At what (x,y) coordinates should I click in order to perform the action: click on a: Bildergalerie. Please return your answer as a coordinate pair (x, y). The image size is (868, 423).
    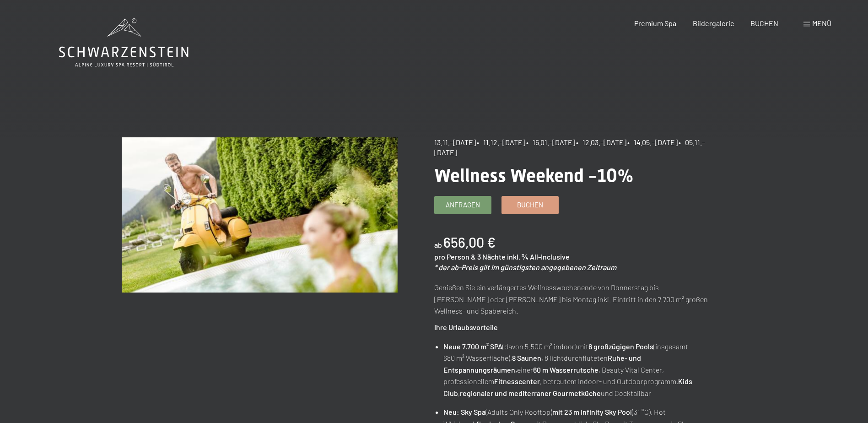
    Looking at the image, I should click on (713, 23).